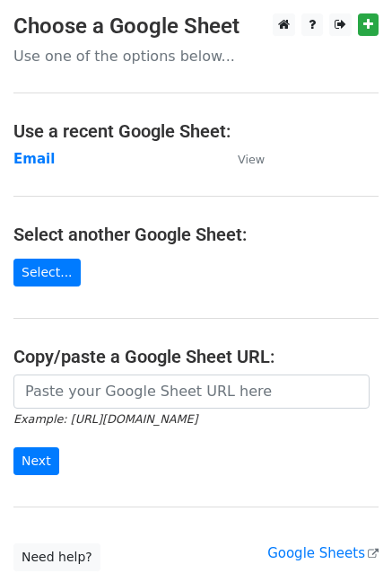 This screenshot has width=392, height=573. Describe the element at coordinates (35, 159) in the screenshot. I see `strong: Email` at that location.